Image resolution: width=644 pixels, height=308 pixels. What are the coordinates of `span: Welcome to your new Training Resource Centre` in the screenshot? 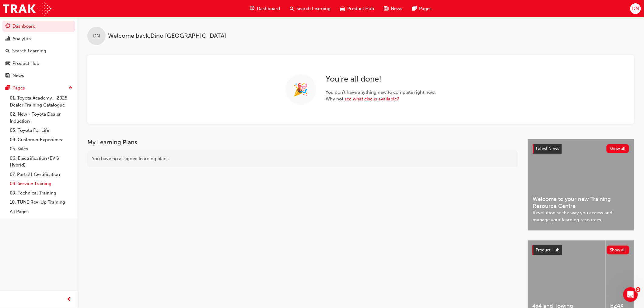 It's located at (581, 202).